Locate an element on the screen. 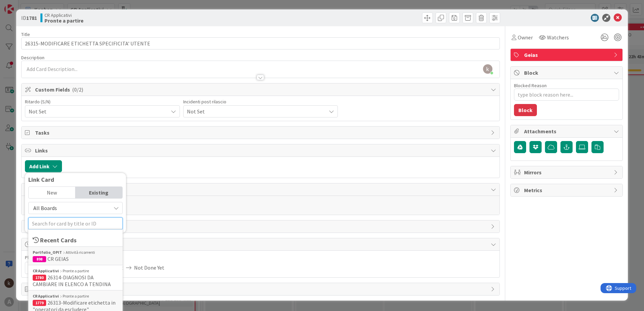 The height and width of the screenshot is (311, 644). span: CR GEIAS is located at coordinates (58, 259).